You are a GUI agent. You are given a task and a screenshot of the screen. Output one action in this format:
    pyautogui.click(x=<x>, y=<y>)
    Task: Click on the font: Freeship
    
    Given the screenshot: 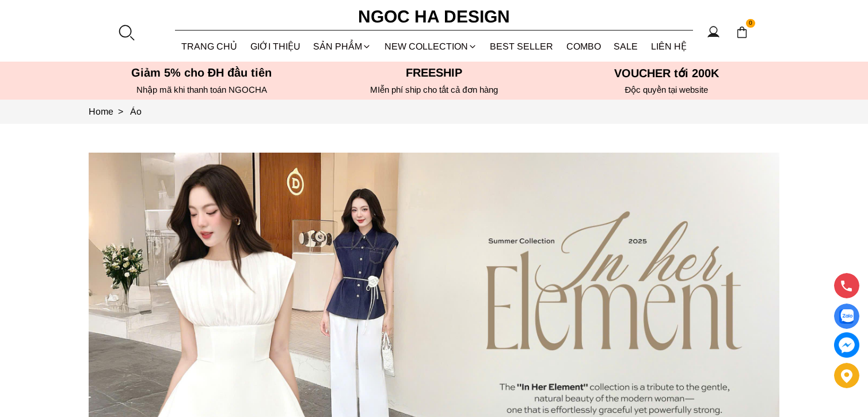 What is the action you would take?
    pyautogui.click(x=434, y=73)
    